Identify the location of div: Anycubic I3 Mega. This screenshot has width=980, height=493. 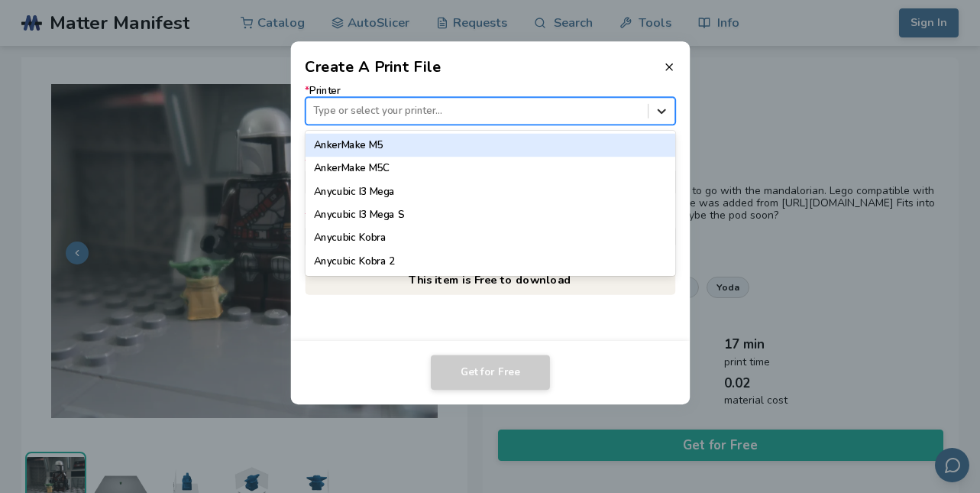
(490, 192).